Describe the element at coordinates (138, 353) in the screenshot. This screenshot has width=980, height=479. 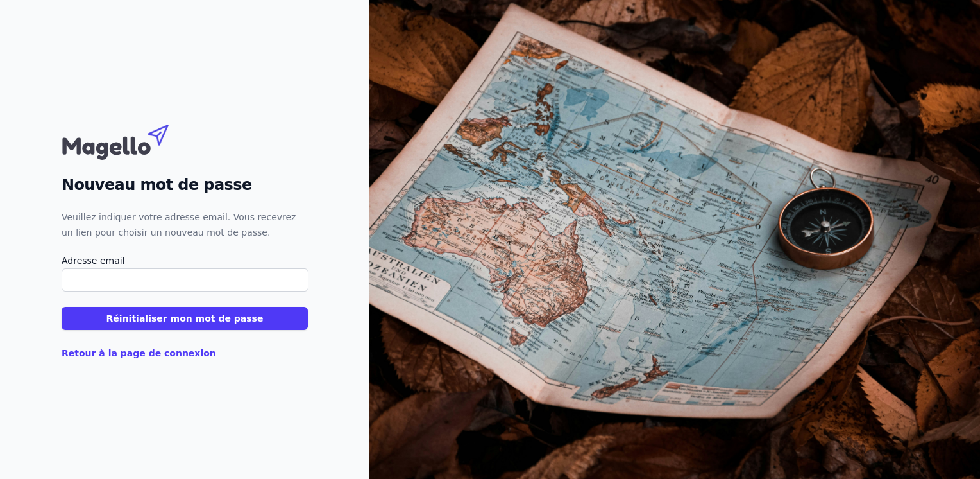
I see `a: Retour à la page de connexion` at that location.